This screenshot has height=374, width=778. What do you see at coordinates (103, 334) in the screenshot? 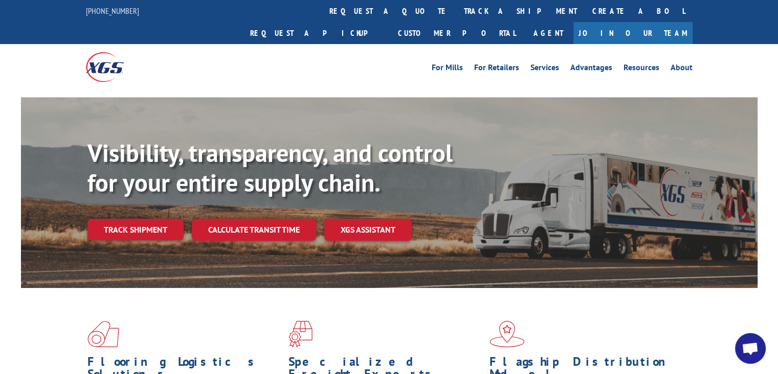
I see `img: xgs-icon-total-supply-chain-intelligence-red` at bounding box center [103, 334].